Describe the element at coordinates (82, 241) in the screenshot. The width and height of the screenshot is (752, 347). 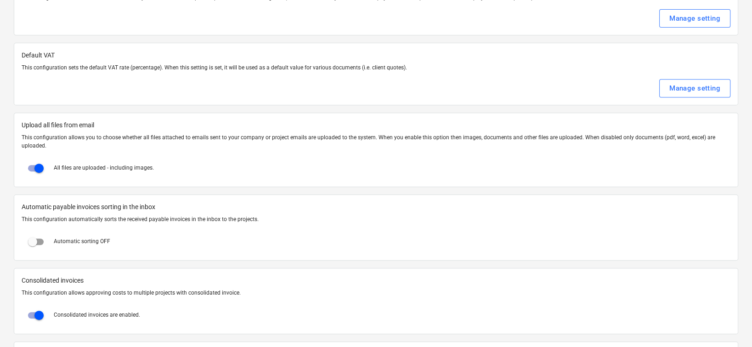
I see `p: Automatic sorting OFF` at that location.